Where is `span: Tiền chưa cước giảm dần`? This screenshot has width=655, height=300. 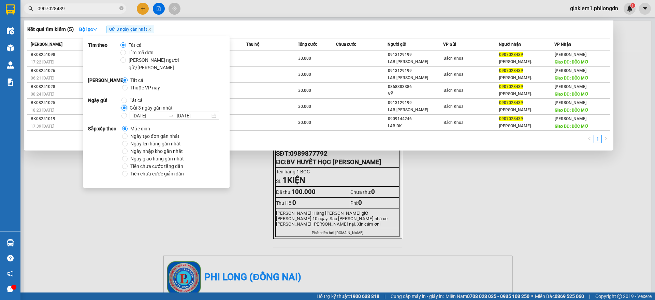
span: Tiền chưa cước giảm dần is located at coordinates (157, 174).